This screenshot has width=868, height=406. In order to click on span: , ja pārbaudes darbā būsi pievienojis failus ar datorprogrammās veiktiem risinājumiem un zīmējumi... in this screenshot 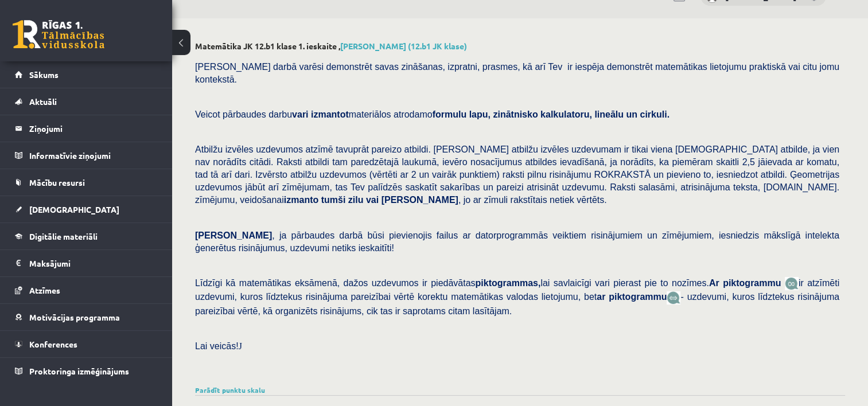, I will do `click(517, 242)`.